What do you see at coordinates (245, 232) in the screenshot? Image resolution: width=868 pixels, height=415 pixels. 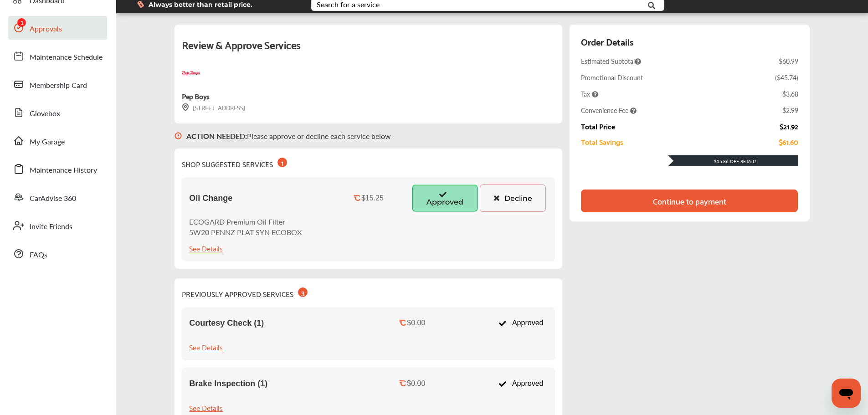 I see `p: 5W20 PENNZ PLAT SYN ECOBOX` at bounding box center [245, 232].